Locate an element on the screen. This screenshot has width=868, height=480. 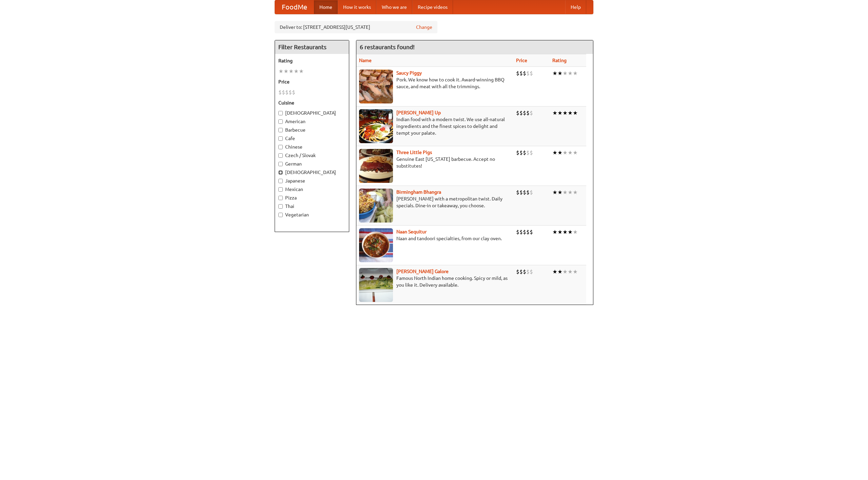
p: Pork. We know how to cook it. Award-winning BBQ sauce, and meat with all the trimmings. is located at coordinates (435, 83).